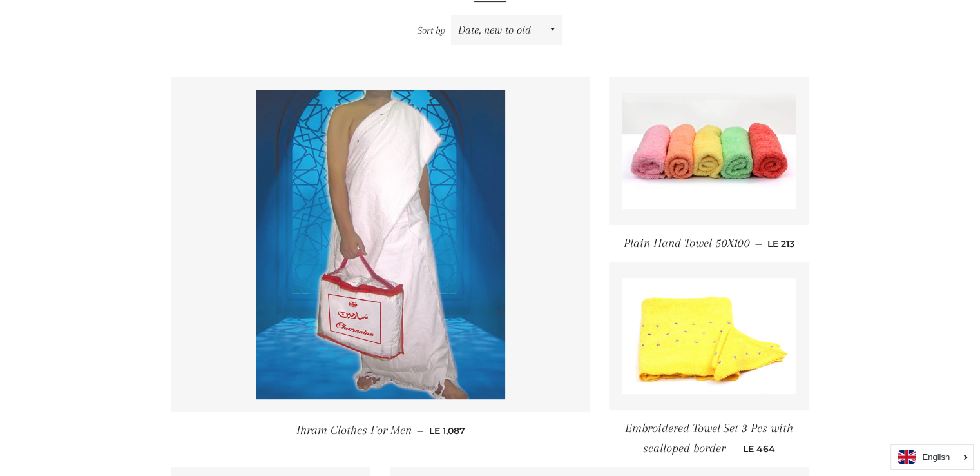 The image size is (980, 476). What do you see at coordinates (687, 243) in the screenshot?
I see `span: Plain Hand Towel 50X100` at bounding box center [687, 243].